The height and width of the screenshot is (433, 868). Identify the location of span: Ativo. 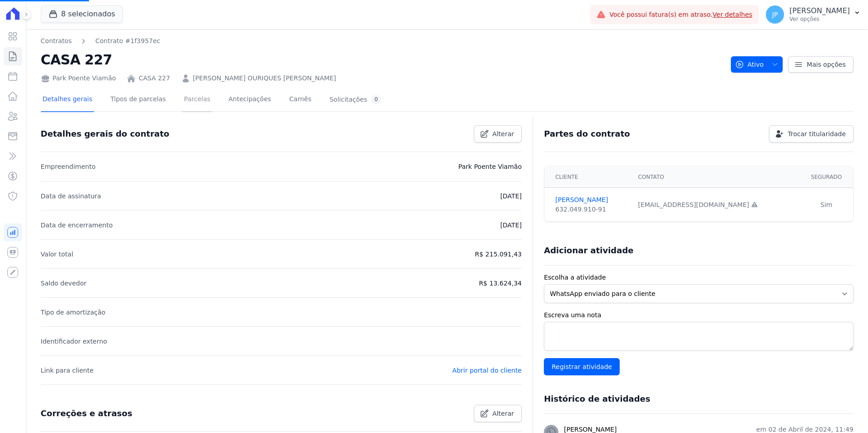
(750, 65).